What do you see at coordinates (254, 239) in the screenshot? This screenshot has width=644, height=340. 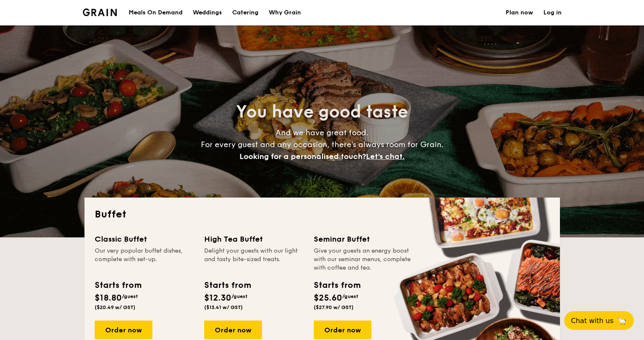 I see `div: High Tea Buffet` at bounding box center [254, 239].